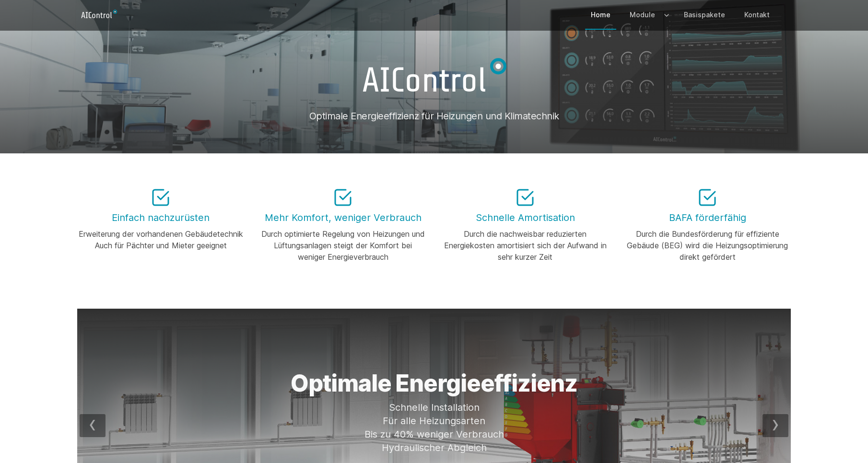  Describe the element at coordinates (525, 217) in the screenshot. I see `h3: Schnelle Amortisation` at that location.